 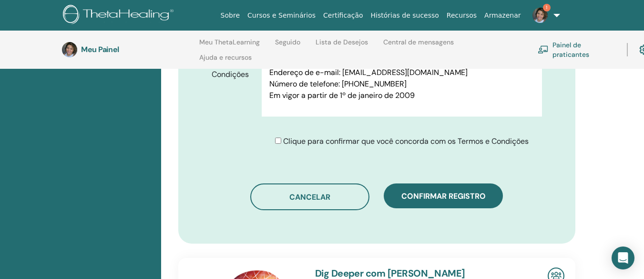 What do you see at coordinates (120, 16) in the screenshot?
I see `img: logo.png` at bounding box center [120, 16].